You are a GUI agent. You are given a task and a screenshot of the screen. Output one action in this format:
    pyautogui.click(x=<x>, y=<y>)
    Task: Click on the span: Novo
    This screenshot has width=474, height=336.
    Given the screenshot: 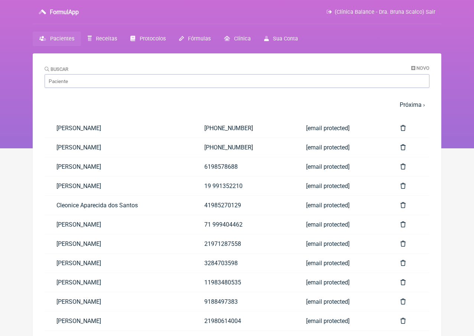 What is the action you would take?
    pyautogui.click(x=422, y=68)
    